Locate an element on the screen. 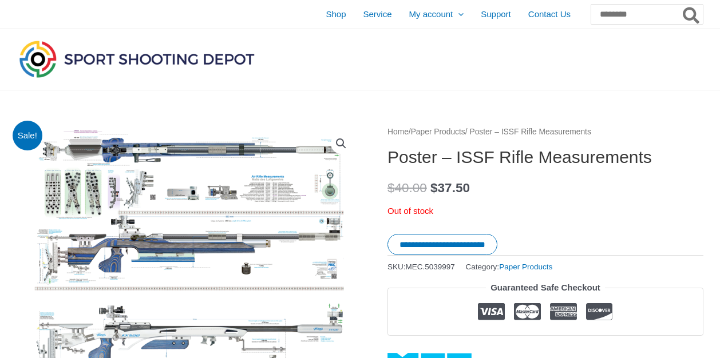 The image size is (720, 358). legend: Guaranteed Safe Checkout is located at coordinates (545, 288).